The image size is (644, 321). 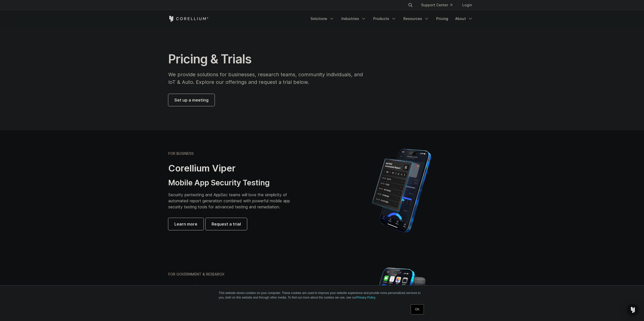 What do you see at coordinates (633, 310) in the screenshot?
I see `div: Open Intercom Messenger` at bounding box center [633, 310].